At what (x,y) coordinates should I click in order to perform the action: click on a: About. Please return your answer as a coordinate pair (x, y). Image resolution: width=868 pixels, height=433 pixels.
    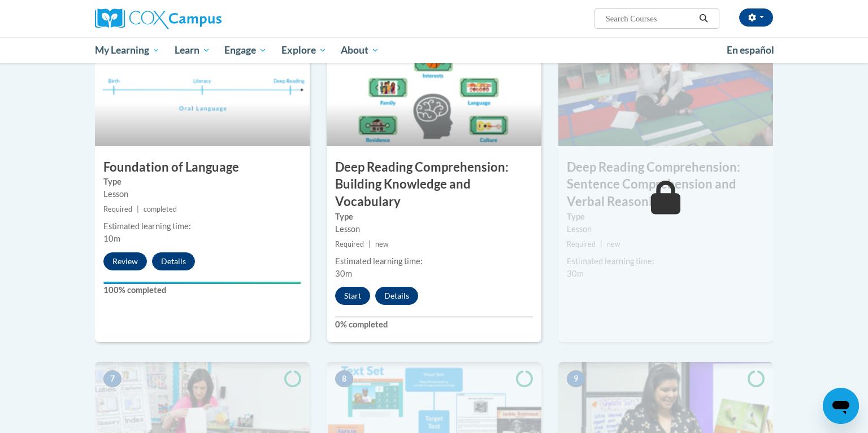
    Looking at the image, I should click on (361, 51).